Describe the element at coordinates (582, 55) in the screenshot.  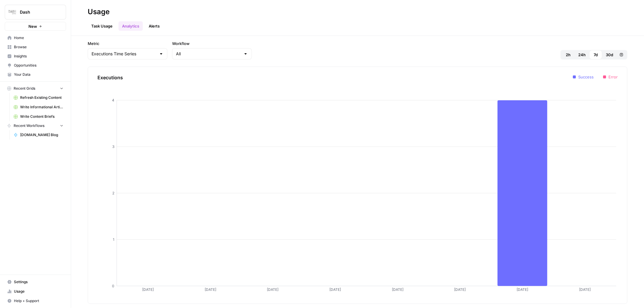
I see `span: 24h` at that location.